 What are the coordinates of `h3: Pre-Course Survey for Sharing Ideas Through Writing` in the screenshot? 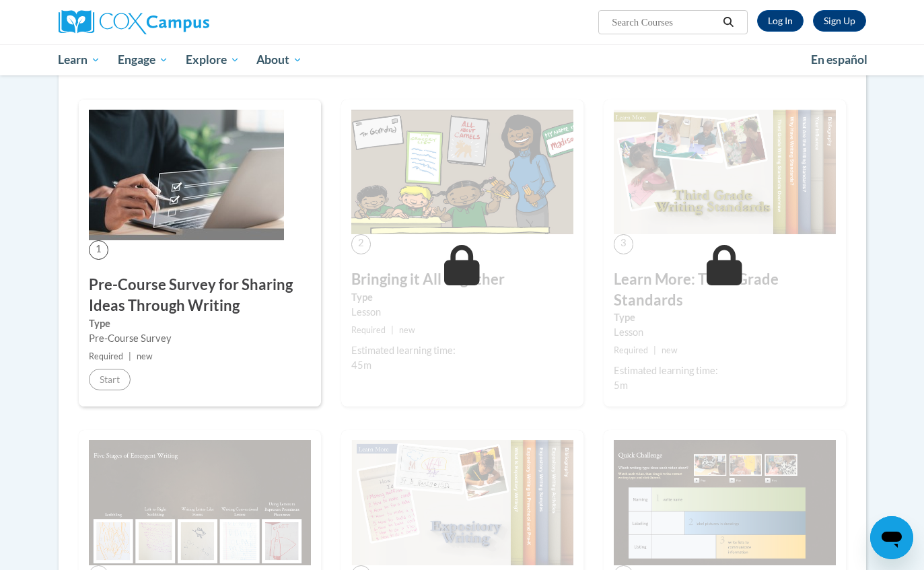 It's located at (200, 296).